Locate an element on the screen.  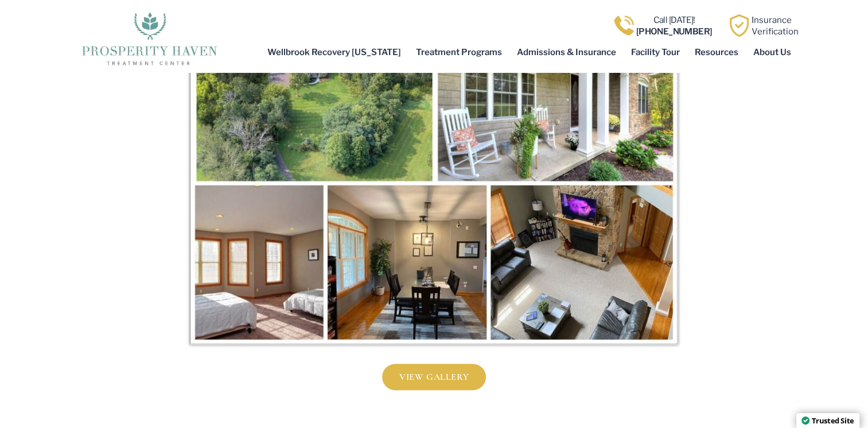
a: About Us is located at coordinates (772, 52).